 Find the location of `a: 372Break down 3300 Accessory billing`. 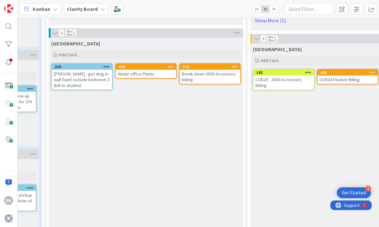

a: 372Break down 3300 Accessory billing is located at coordinates (210, 74).